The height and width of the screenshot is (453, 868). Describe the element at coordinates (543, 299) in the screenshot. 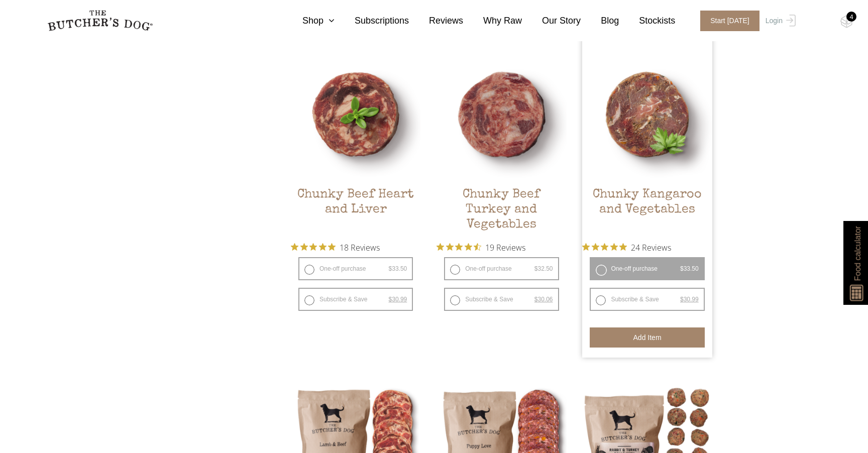

I see `bdi: 30.06` at that location.